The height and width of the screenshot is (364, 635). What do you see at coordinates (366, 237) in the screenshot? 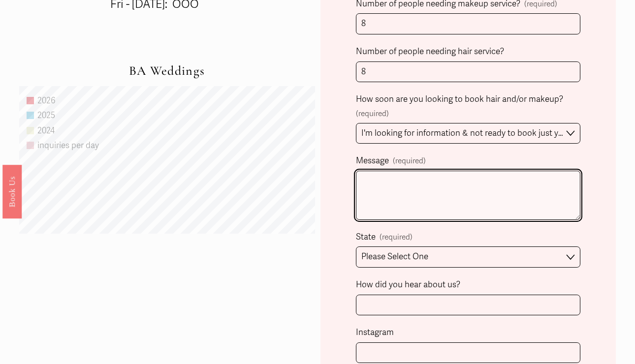
I see `span: State` at bounding box center [366, 237].